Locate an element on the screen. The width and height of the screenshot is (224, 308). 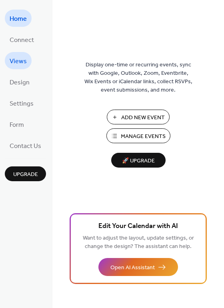
a: Settings is located at coordinates (22, 103).